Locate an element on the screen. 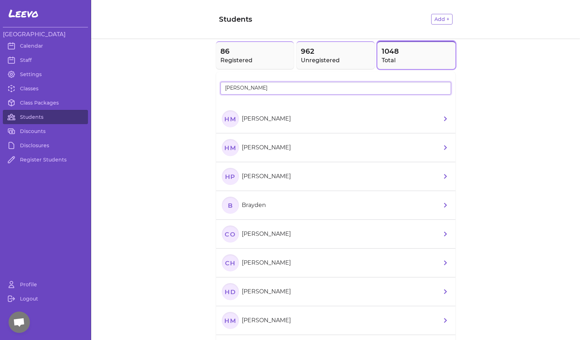  button: Add + is located at coordinates (442, 19).